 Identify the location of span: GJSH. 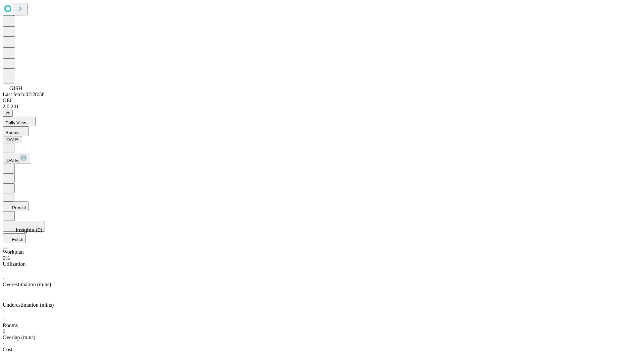
(16, 88).